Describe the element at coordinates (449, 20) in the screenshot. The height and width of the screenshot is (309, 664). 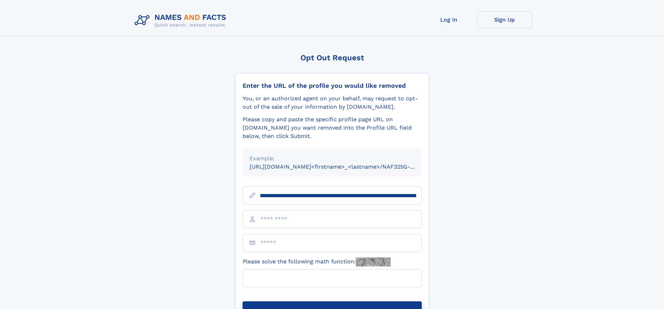
I see `a: Log In` at that location.